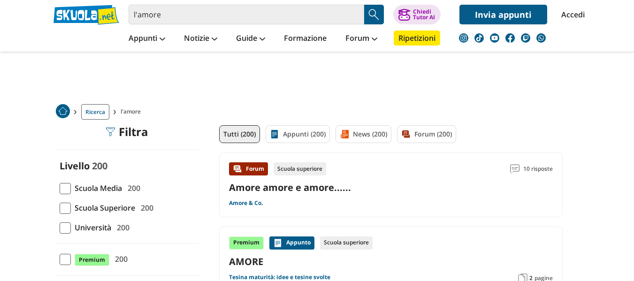 This screenshot has width=634, height=281. What do you see at coordinates (391, 261) in the screenshot?
I see `a: AMORE` at bounding box center [391, 261].